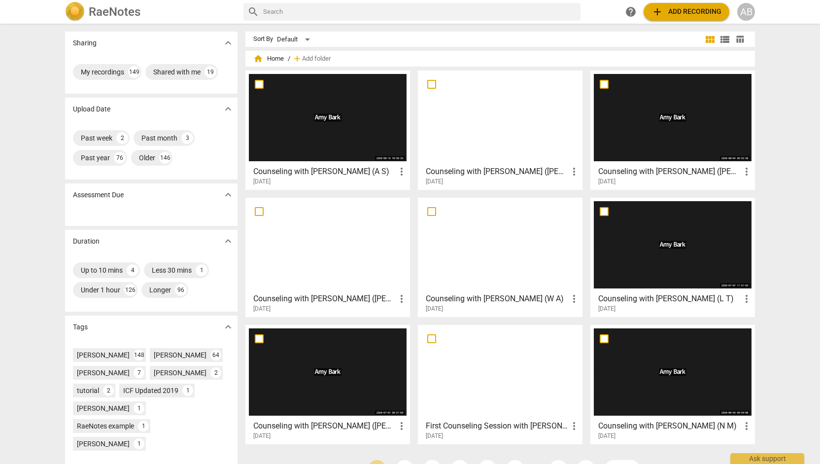 Image resolution: width=820 pixels, height=464 pixels. I want to click on h2: RaeNotes, so click(114, 12).